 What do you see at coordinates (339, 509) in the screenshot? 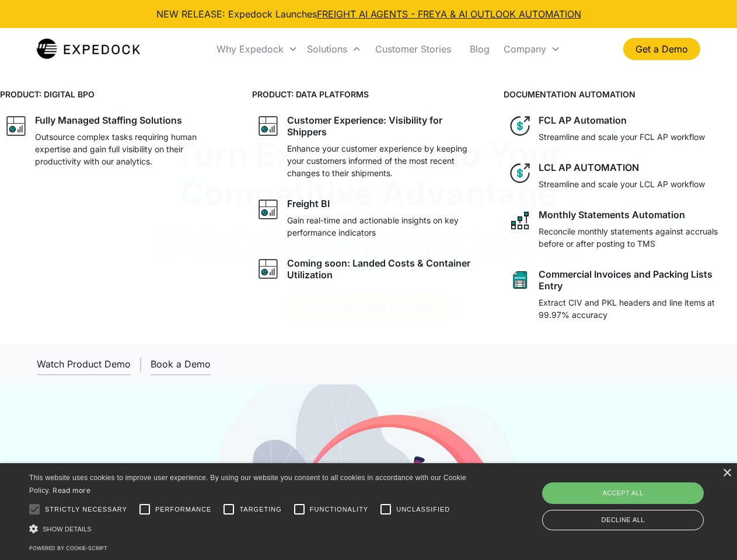
I see `span: Functionality` at bounding box center [339, 509].